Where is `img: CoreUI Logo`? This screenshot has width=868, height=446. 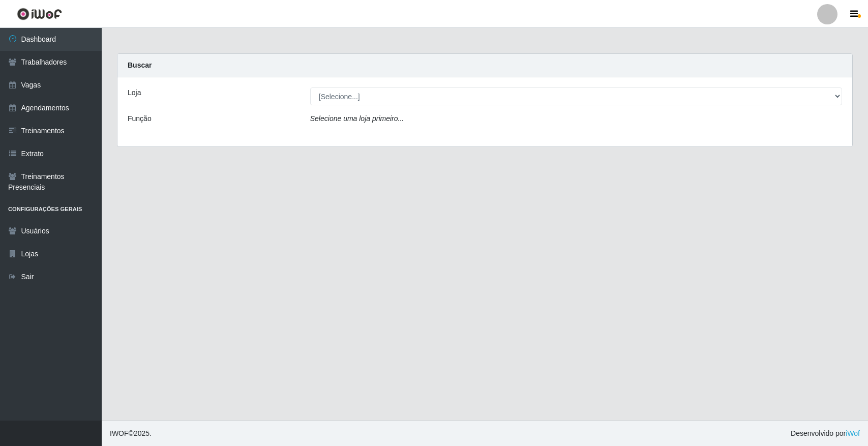
img: CoreUI Logo is located at coordinates (39, 14).